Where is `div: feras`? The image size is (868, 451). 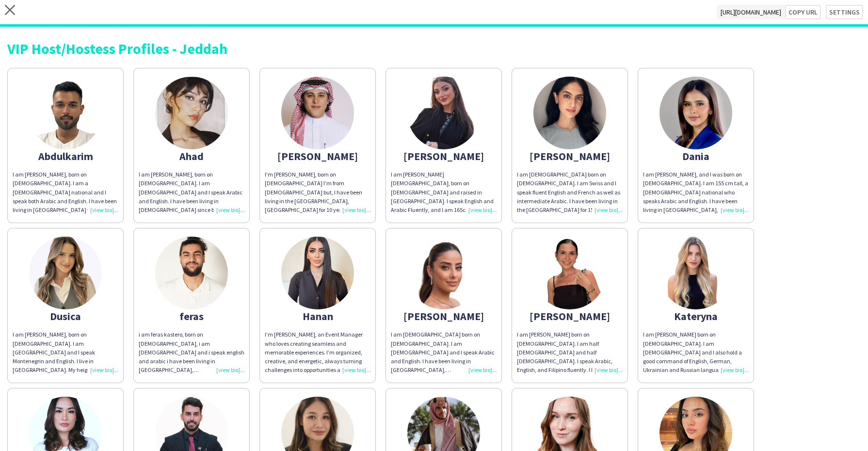
div: feras is located at coordinates (192, 316).